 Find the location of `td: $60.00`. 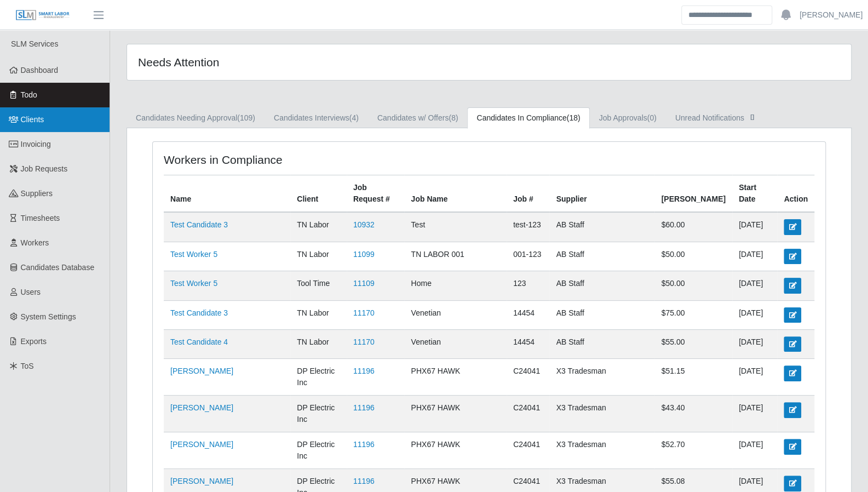

td: $60.00 is located at coordinates (693, 227).